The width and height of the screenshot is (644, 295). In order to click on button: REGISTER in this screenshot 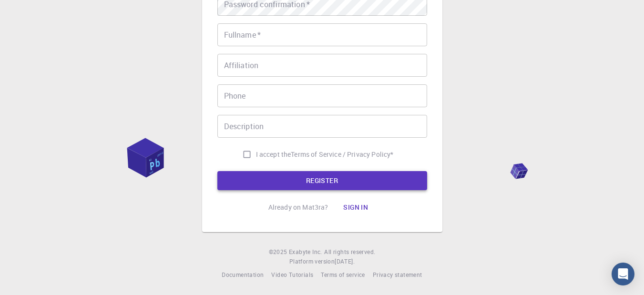, I will do `click(322, 181)`.